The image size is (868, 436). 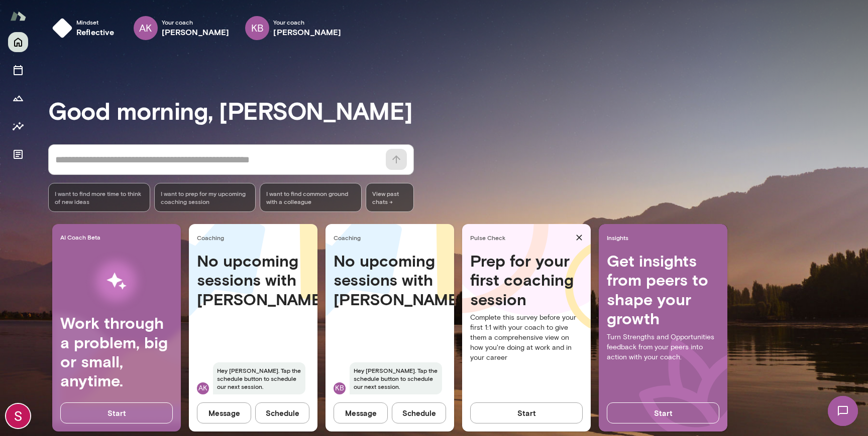 What do you see at coordinates (18, 16) in the screenshot?
I see `img: Mento` at bounding box center [18, 16].